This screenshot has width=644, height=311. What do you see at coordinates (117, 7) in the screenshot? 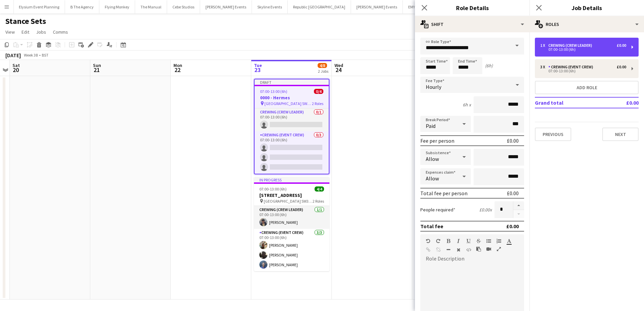
I see `button: Flying Monkey` at bounding box center [117, 7].